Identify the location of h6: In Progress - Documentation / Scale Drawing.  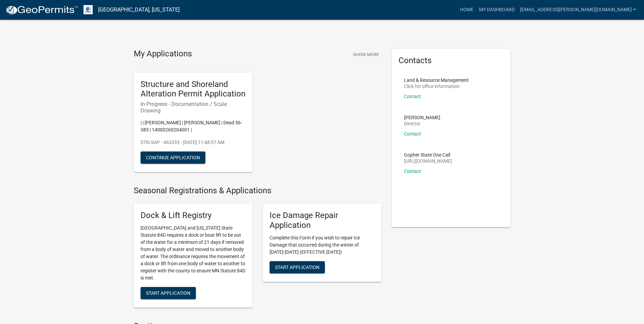
(193, 107).